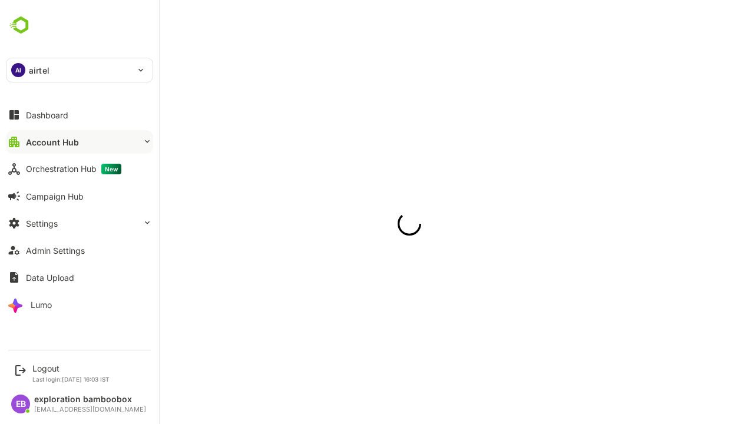 The image size is (754, 424). Describe the element at coordinates (80, 223) in the screenshot. I see `button: Settings` at that location.